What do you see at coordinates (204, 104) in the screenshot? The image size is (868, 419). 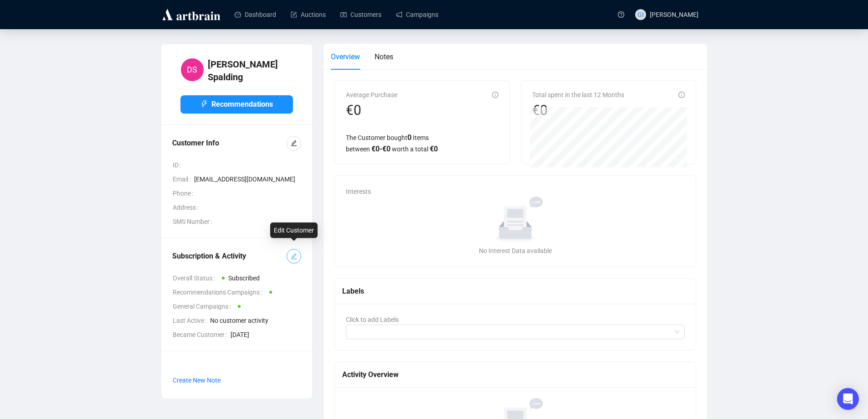 I see `span: thunderbolt` at bounding box center [204, 104].